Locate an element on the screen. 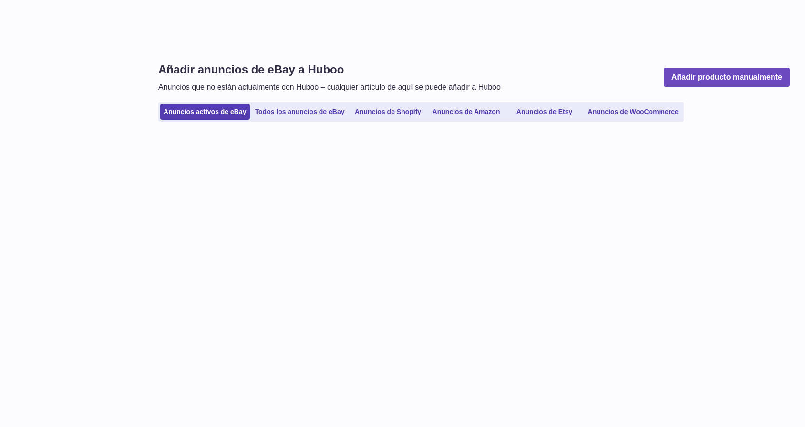 Image resolution: width=805 pixels, height=427 pixels. a: Anuncios activos de eBay is located at coordinates (205, 112).